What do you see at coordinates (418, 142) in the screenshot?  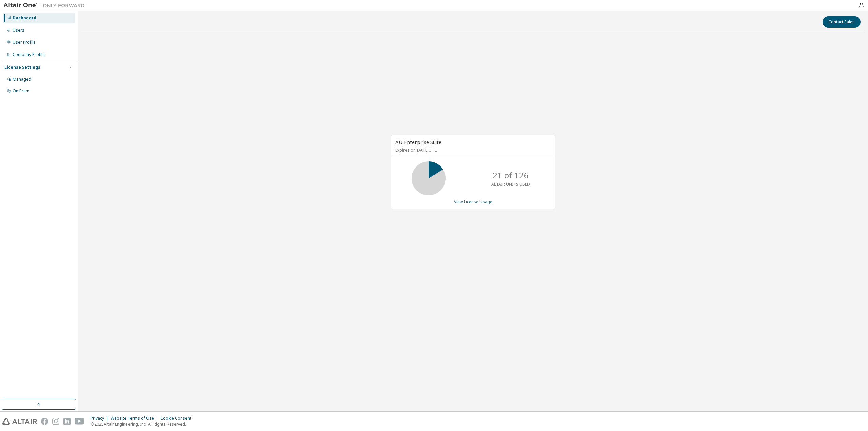 I see `span: AU Enterprise Suite` at bounding box center [418, 142].